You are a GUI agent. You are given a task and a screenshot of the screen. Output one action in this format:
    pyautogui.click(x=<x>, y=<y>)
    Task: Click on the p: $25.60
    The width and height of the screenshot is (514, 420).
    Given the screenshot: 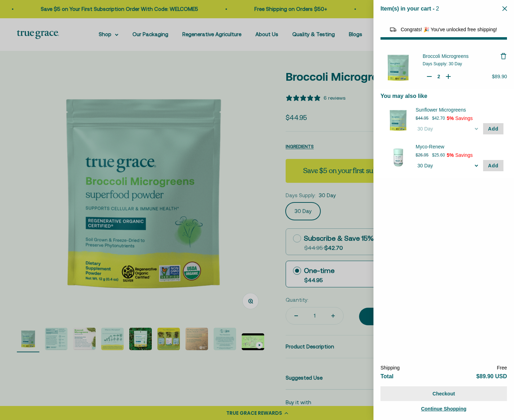 What is the action you would take?
    pyautogui.click(x=438, y=155)
    